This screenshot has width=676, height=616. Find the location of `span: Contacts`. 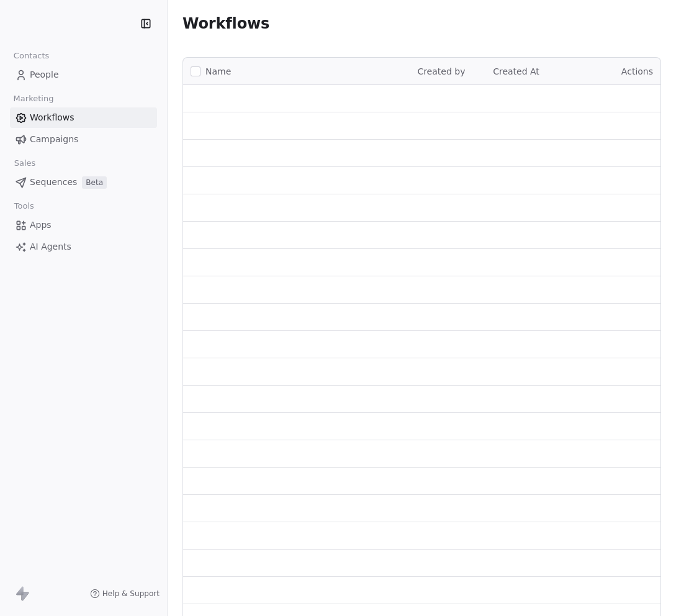

span: Contacts is located at coordinates (31, 56).